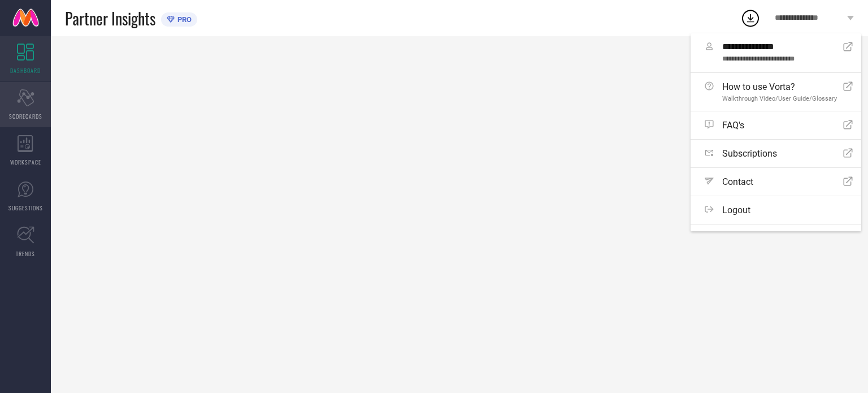  What do you see at coordinates (25, 162) in the screenshot?
I see `span: WORKSPACE` at bounding box center [25, 162].